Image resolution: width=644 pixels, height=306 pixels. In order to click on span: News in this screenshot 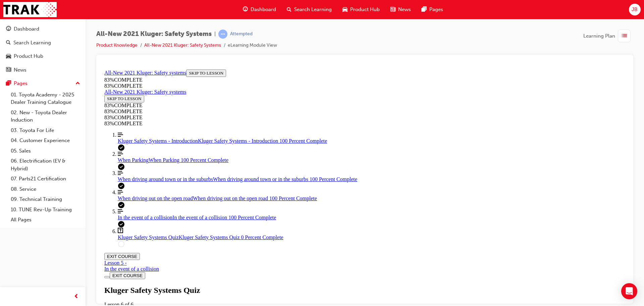, I will do `click(405, 9)`.